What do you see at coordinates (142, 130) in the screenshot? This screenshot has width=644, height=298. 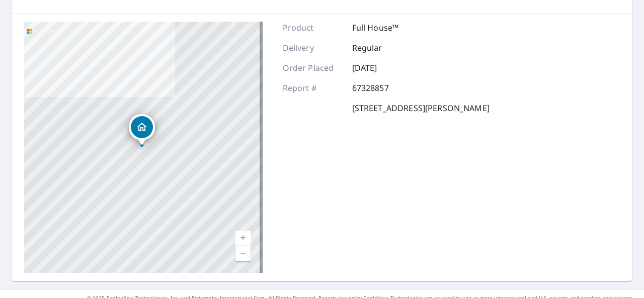 I see `div: Dropped pin, building 1, Residential property, 8525 Riley Rd Wonder Lake, IL 60097` at bounding box center [142, 130].